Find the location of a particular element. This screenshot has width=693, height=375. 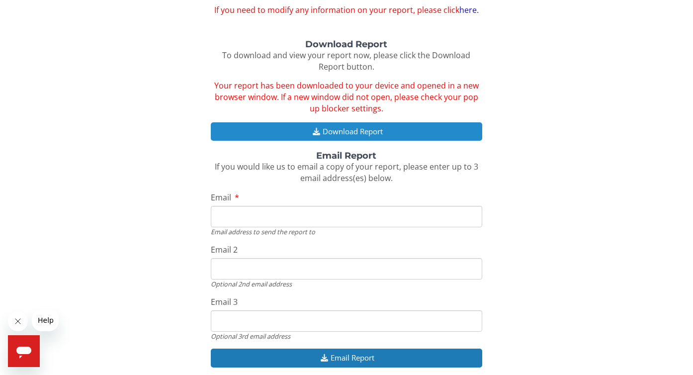

strong: Download Report is located at coordinates (346, 44).